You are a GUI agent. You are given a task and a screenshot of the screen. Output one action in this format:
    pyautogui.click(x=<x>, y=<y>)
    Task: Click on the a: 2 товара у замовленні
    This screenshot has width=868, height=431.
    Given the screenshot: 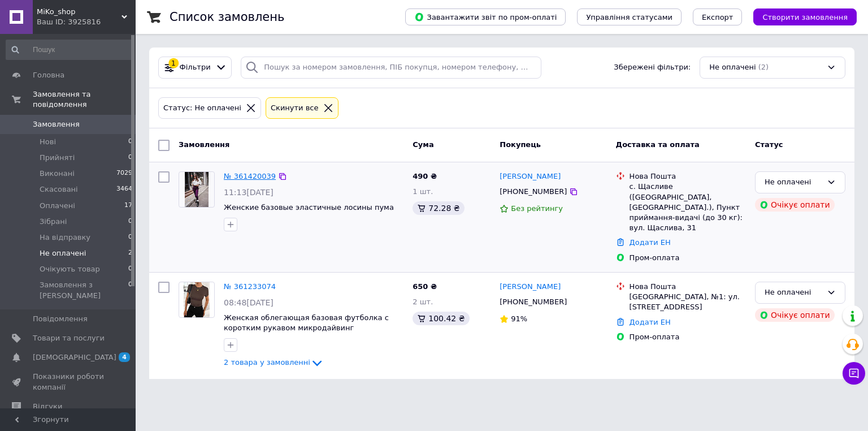 What is the action you would take?
    pyautogui.click(x=273, y=362)
    